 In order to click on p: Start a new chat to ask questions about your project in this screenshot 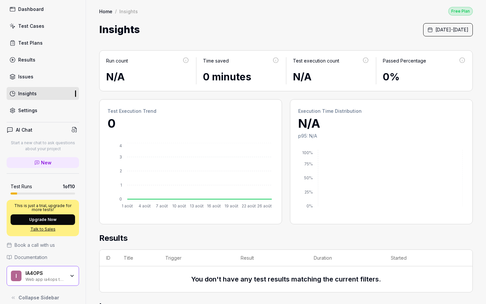, I will do `click(43, 146)`.